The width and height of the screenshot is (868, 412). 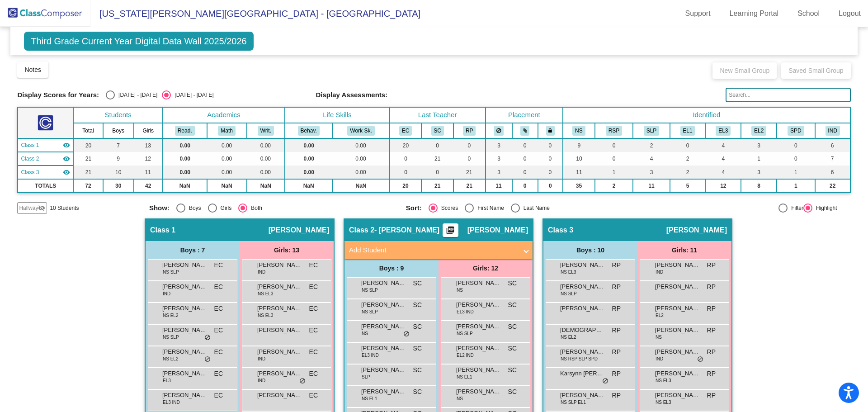 What do you see at coordinates (465, 312) in the screenshot?
I see `span: EL3 IND` at bounding box center [465, 312].